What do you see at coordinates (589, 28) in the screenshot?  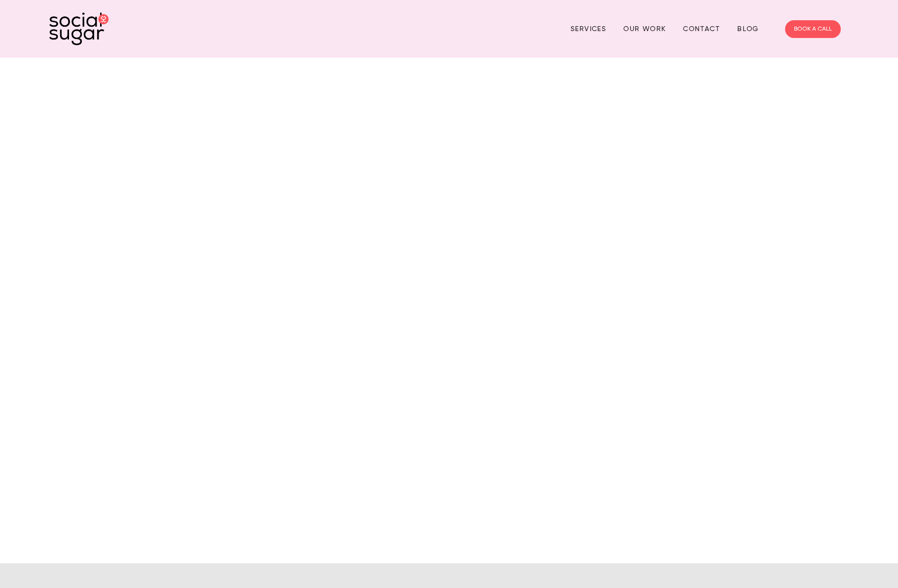 I see `a: Services` at bounding box center [589, 28].